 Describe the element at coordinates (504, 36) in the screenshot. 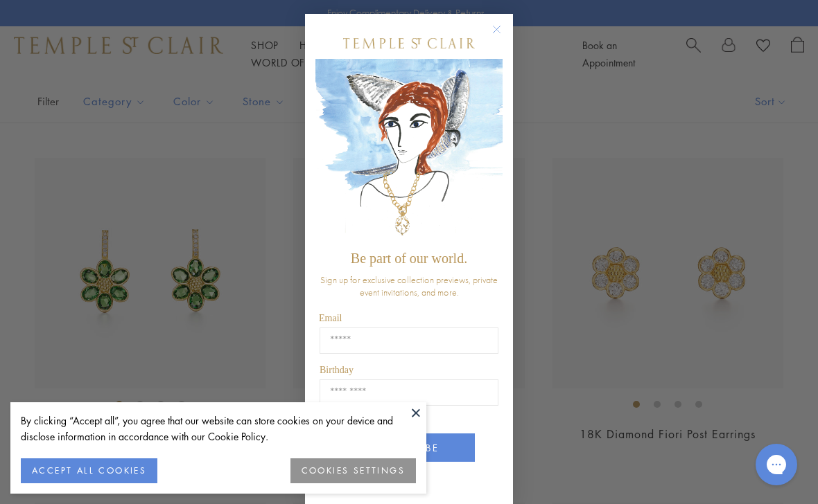

I see `button: Close dialog` at that location.